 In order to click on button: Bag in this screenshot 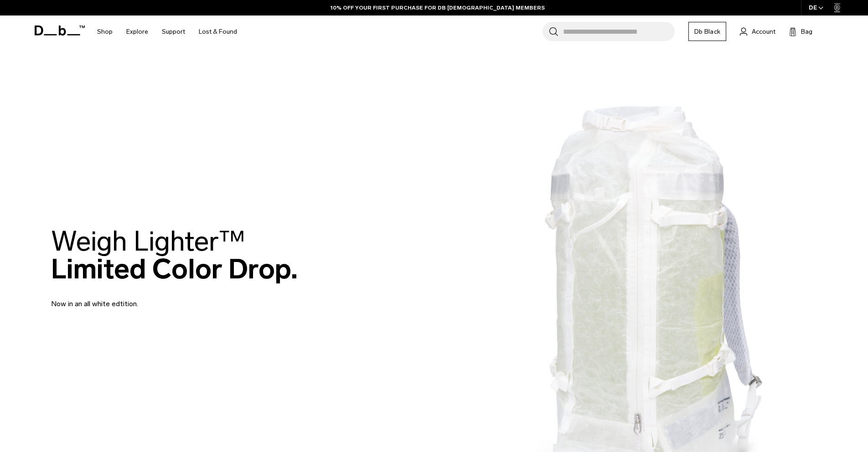, I will do `click(800, 32)`.